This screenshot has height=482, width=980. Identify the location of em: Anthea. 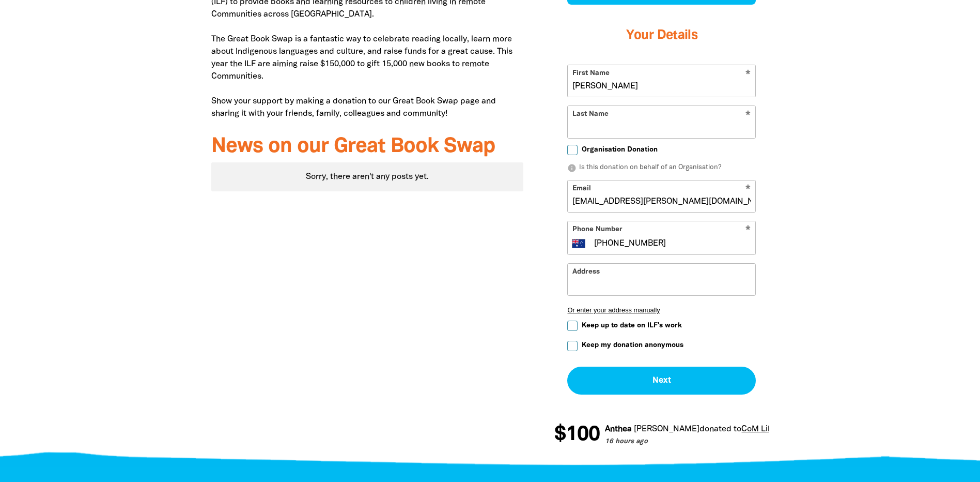
(587, 429).